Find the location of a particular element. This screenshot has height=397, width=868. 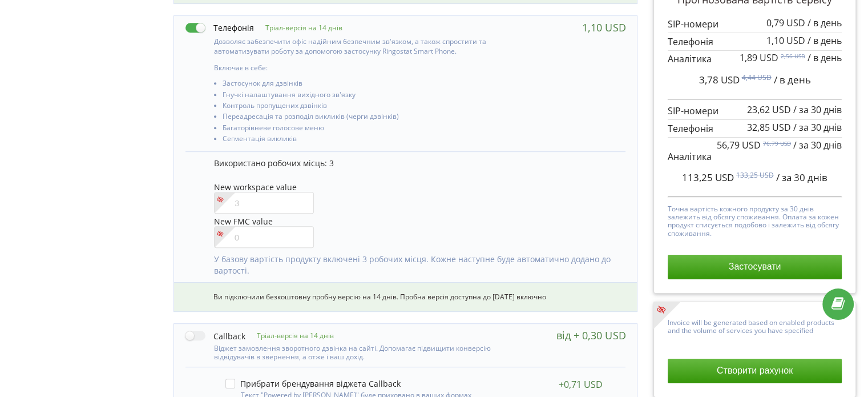

button: Створити рахунок is located at coordinates (754, 371).